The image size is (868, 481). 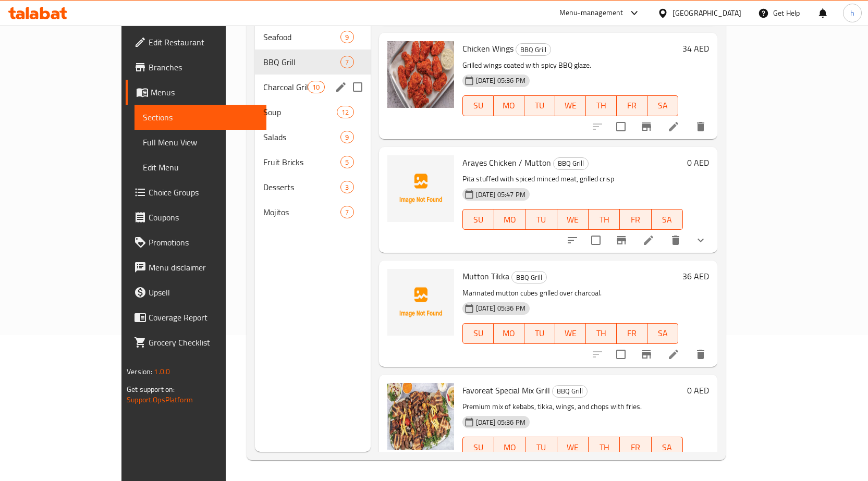 What do you see at coordinates (663, 333) in the screenshot?
I see `span: SA` at bounding box center [663, 333].